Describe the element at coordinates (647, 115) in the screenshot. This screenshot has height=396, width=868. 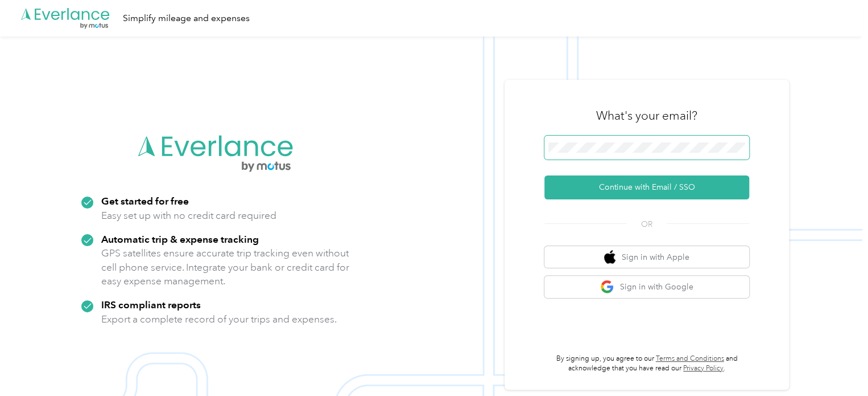
I see `h3: What's your email?` at that location.